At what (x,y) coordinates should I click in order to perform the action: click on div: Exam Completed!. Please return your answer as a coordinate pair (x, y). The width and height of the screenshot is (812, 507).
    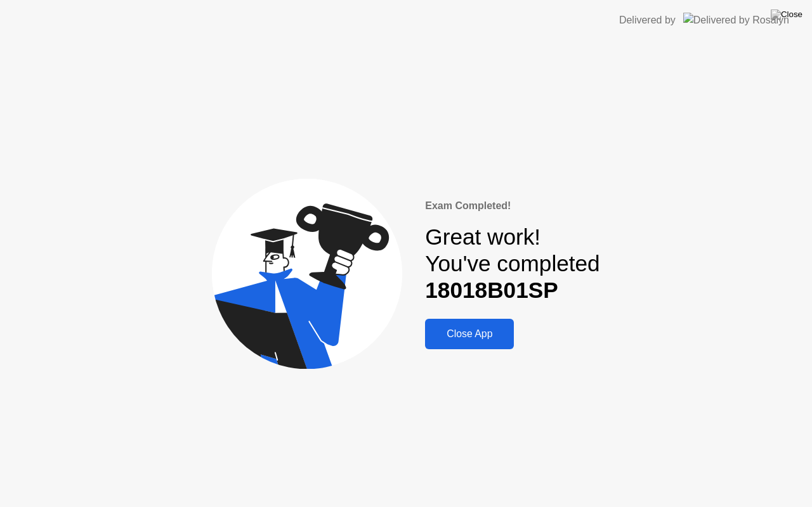
    Looking at the image, I should click on (512, 206).